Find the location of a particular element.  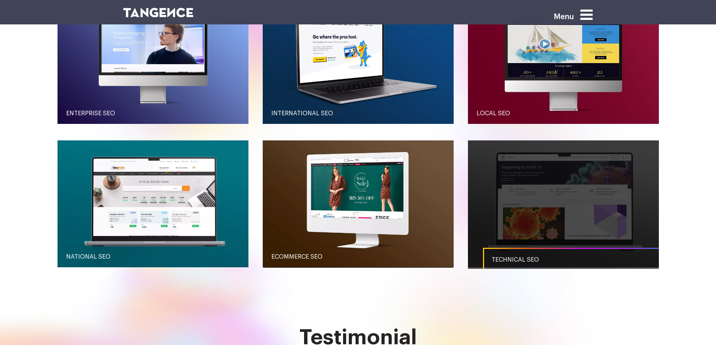

button: Ecommerce SEO is located at coordinates (358, 204).